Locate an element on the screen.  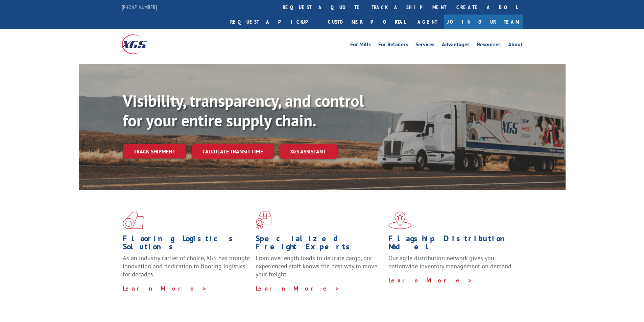
a: XGS ASSISTANT is located at coordinates (308, 151).